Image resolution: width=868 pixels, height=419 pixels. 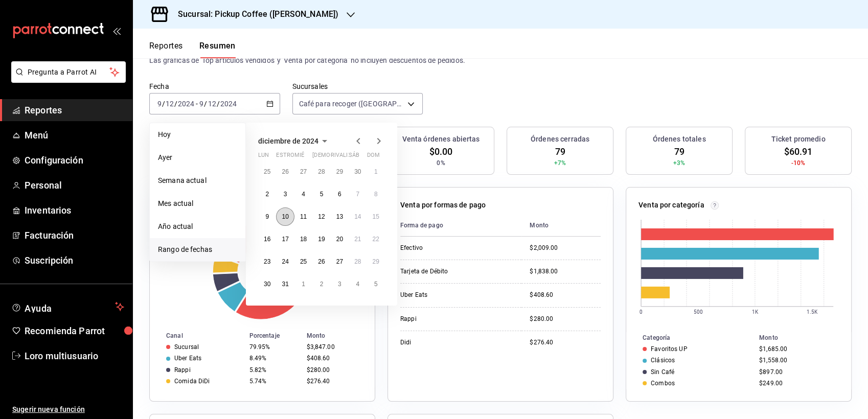 What do you see at coordinates (288, 141) in the screenshot?
I see `span: diciembre de 2024` at bounding box center [288, 141].